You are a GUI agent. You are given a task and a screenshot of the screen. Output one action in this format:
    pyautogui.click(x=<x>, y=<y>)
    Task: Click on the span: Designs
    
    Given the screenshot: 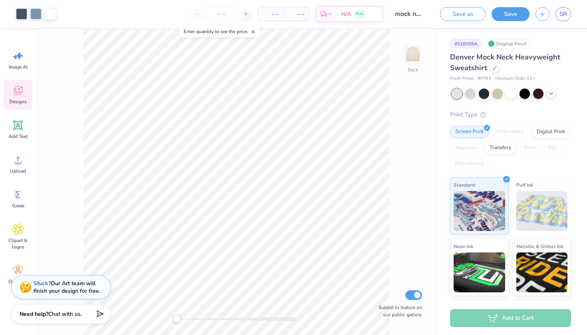 What is the action you would take?
    pyautogui.click(x=18, y=102)
    